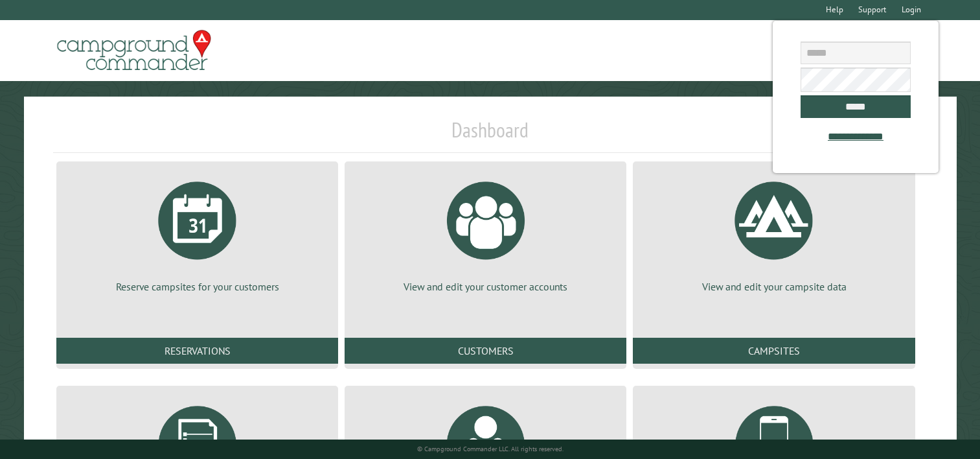  I want to click on h1: Dashboard, so click(489, 135).